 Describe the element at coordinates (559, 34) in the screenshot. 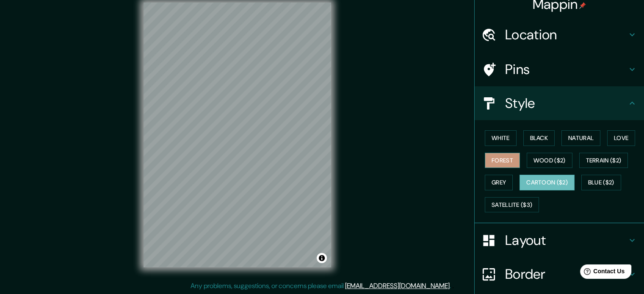

I see `div: Location` at that location.